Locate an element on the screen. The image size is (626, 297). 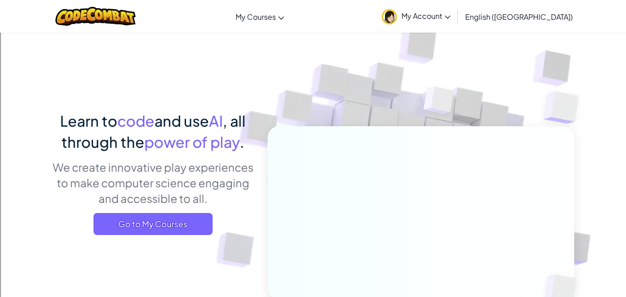
a: My Account is located at coordinates (416, 16).